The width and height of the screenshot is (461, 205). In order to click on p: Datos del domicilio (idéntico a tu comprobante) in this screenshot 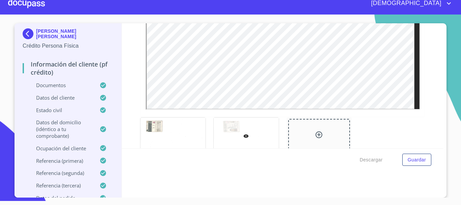, I will do `click(61, 129)`.